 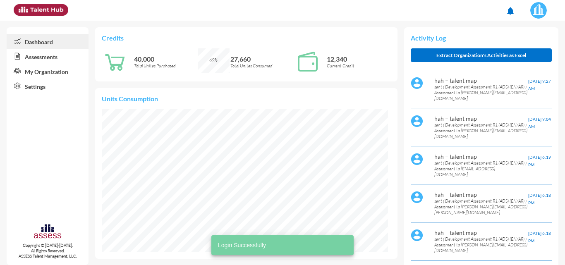 I want to click on mat-icon: notifications, so click(x=510, y=11).